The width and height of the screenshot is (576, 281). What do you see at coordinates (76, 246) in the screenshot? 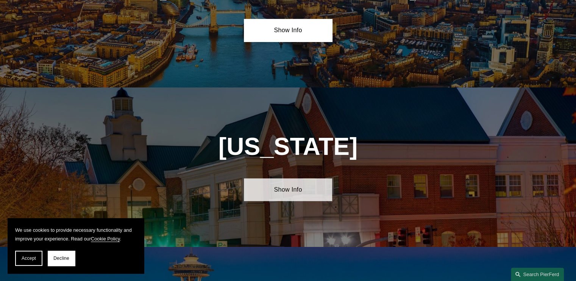
I see `section: Cookie banner` at bounding box center [76, 246].